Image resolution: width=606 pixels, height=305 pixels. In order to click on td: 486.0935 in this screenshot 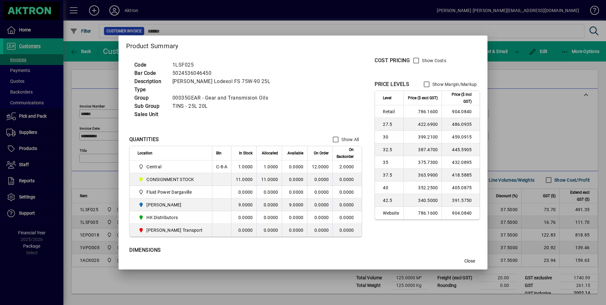, I will do `click(461, 124)`.